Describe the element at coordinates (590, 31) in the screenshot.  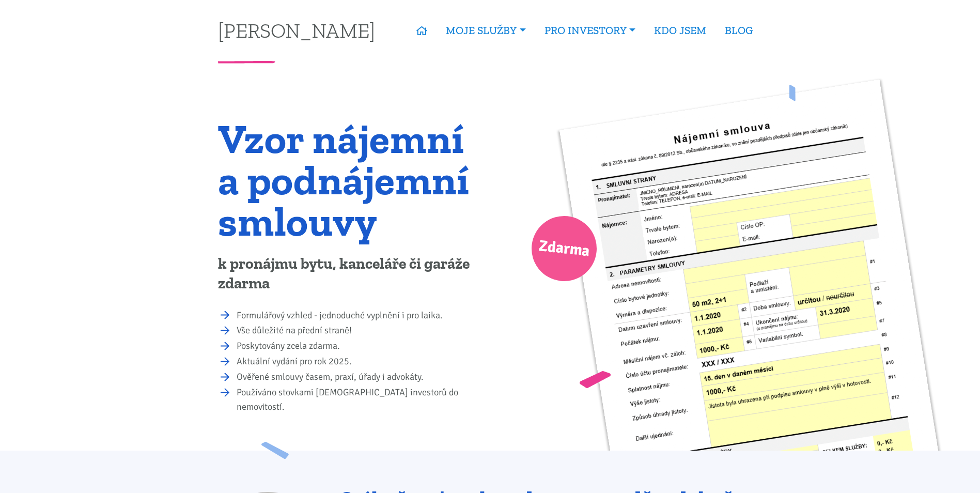
I see `a: PRO INVESTORY` at that location.